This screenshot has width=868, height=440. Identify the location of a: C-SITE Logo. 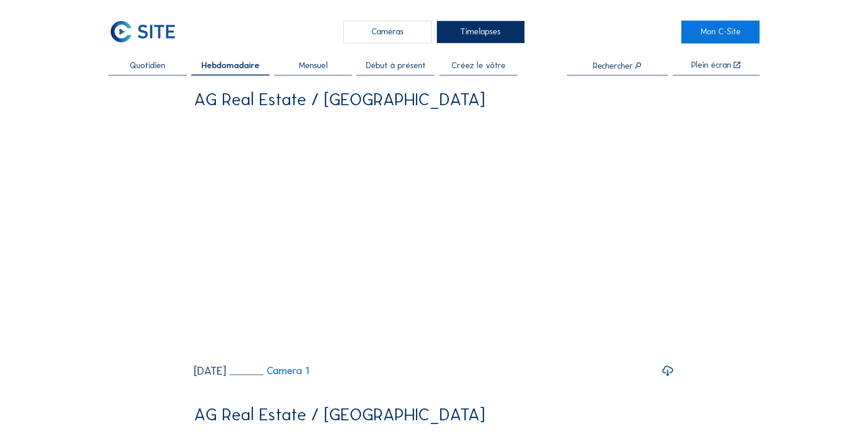
(148, 32).